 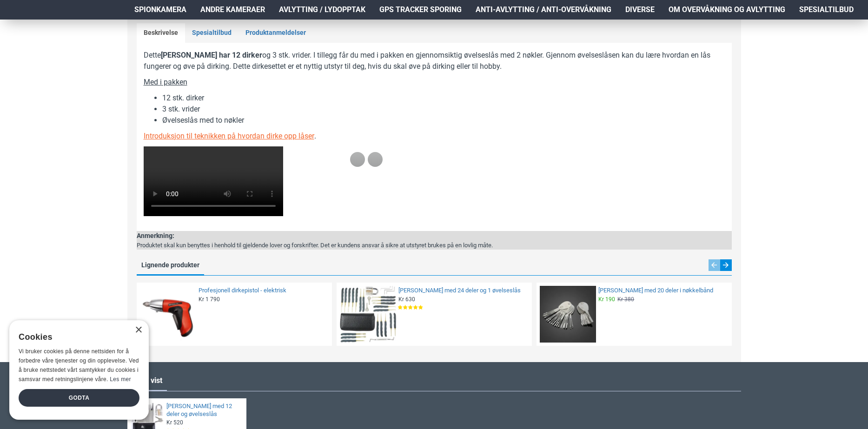 What do you see at coordinates (444, 98) in the screenshot?
I see `li: 12 stk. dirker` at bounding box center [444, 98].